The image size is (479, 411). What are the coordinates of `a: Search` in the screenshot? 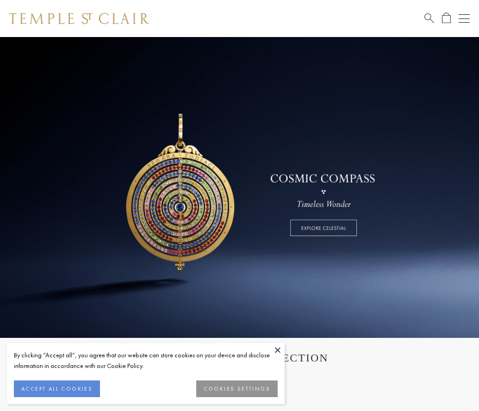 It's located at (429, 18).